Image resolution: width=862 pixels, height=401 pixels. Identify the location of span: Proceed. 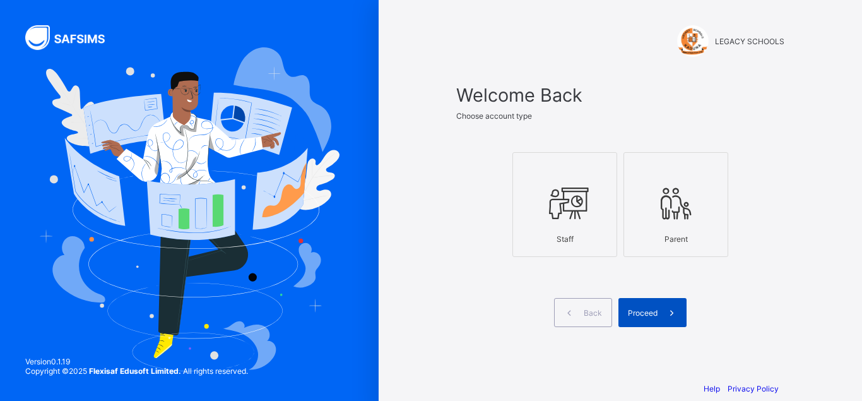
(643, 312).